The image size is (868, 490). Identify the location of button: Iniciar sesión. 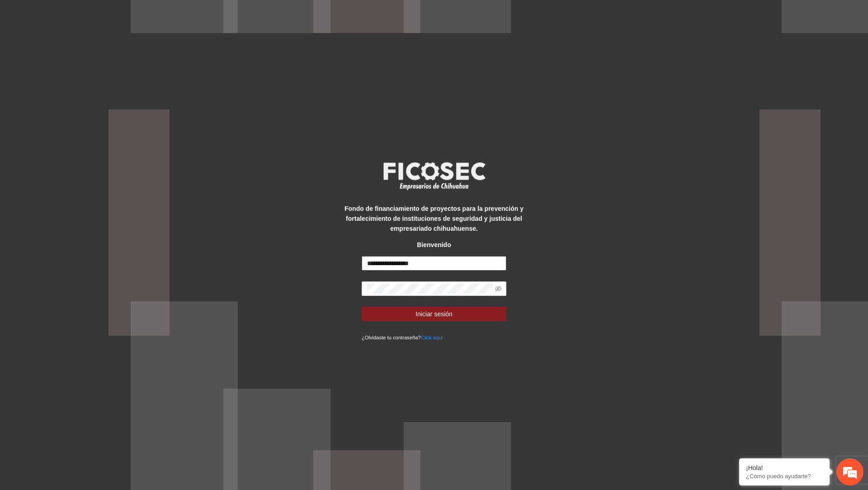
(434, 314).